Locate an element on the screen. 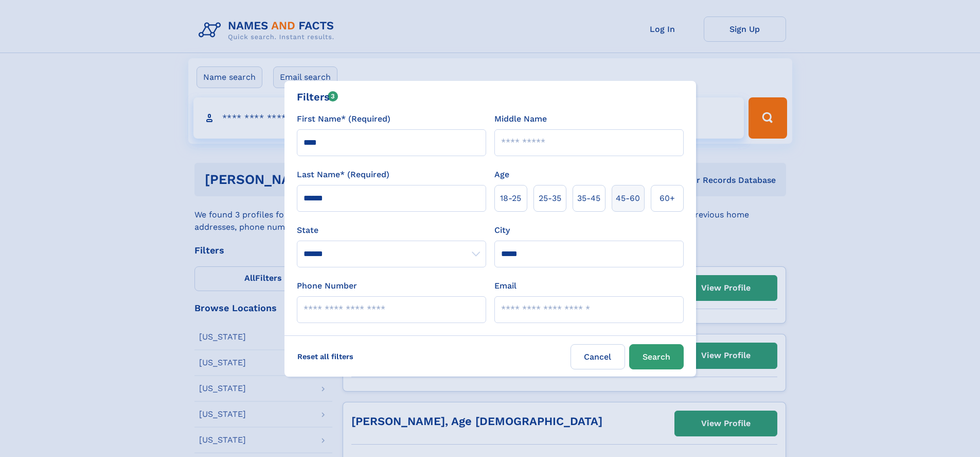 This screenshot has width=980, height=457. label: State is located at coordinates (392, 231).